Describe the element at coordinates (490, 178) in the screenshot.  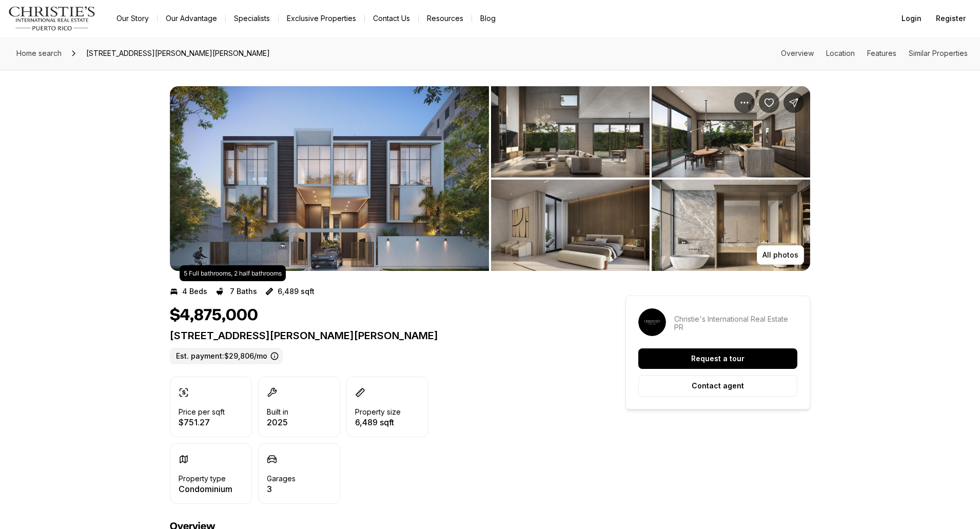
I see `div: Listing Photos` at that location.